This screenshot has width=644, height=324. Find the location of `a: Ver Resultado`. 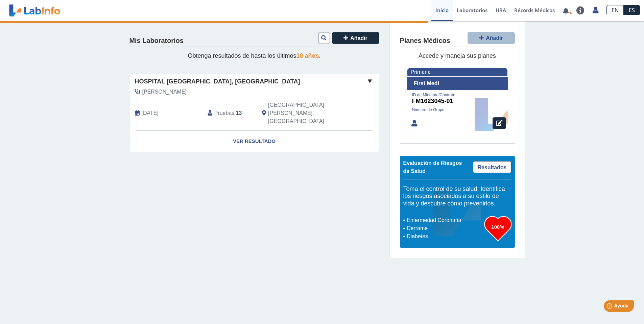

a: Ver Resultado is located at coordinates (254, 141).